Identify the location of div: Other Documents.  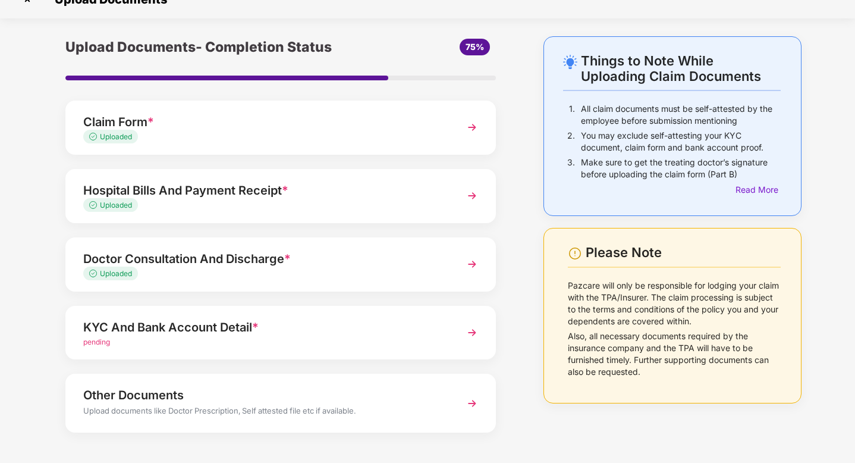
(264, 395).